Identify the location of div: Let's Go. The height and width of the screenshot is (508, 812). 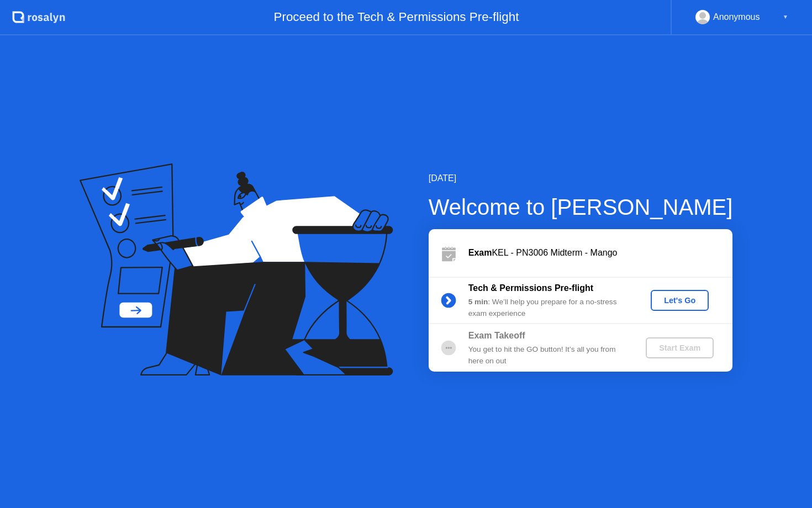
(680, 300).